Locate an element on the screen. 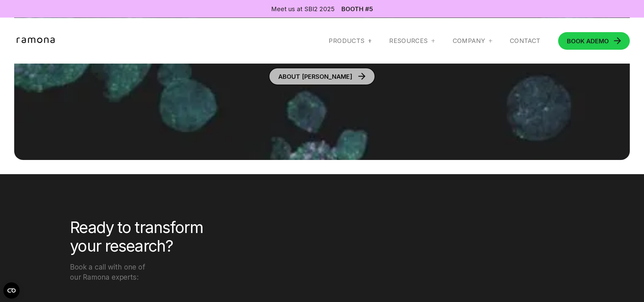 This screenshot has height=302, width=644. div: Booth #5 is located at coordinates (357, 8).